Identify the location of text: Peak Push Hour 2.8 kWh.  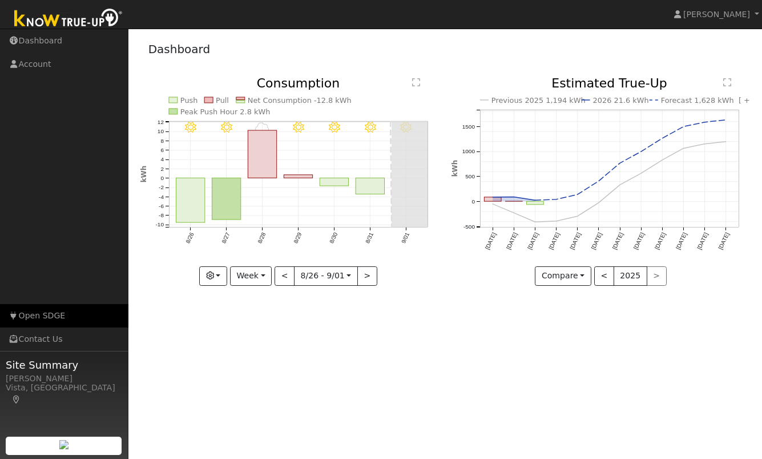
(226, 111).